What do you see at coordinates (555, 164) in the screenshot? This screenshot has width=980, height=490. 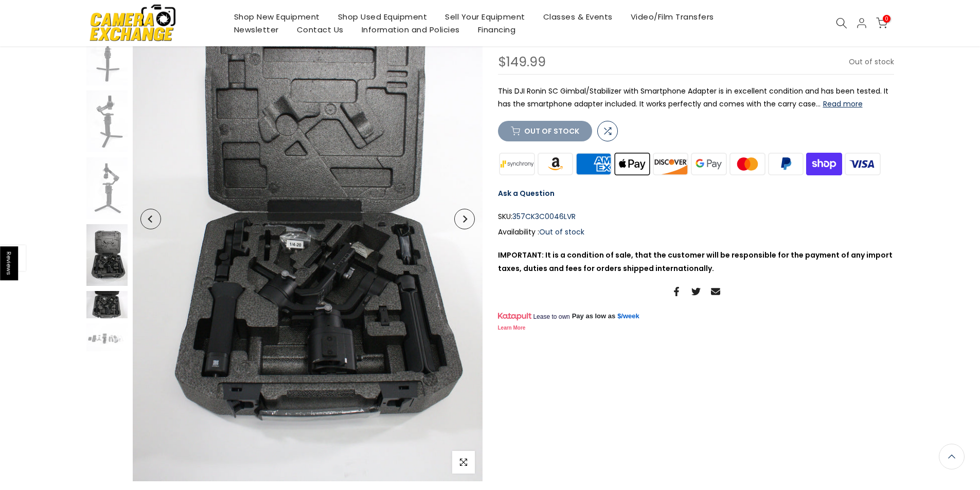 I see `img: amazon payments` at bounding box center [555, 164].